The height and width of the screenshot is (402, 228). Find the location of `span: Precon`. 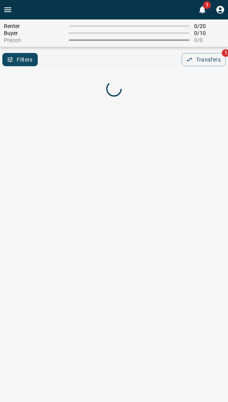

span: Precon is located at coordinates (34, 40).